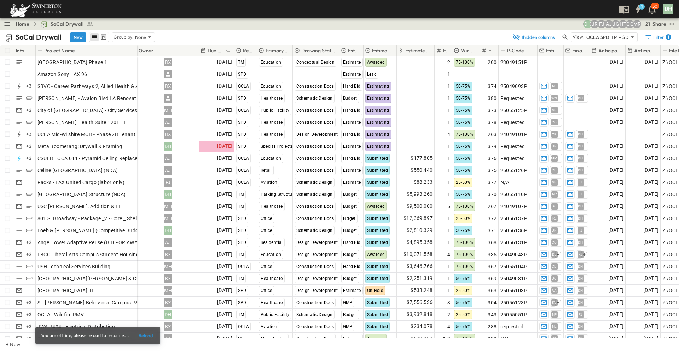 Image resolution: width=679 pixels, height=351 pixels. What do you see at coordinates (514, 86) in the screenshot?
I see `span: 25049093P` at bounding box center [514, 86].